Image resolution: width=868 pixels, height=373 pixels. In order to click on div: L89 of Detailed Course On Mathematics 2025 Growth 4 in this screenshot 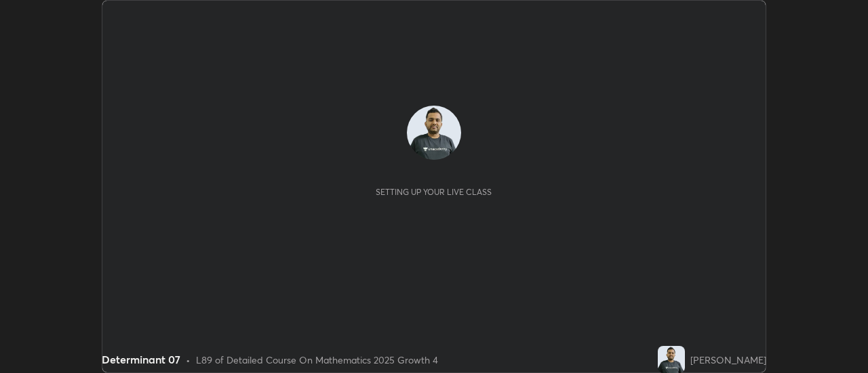, I will do `click(317, 360)`.